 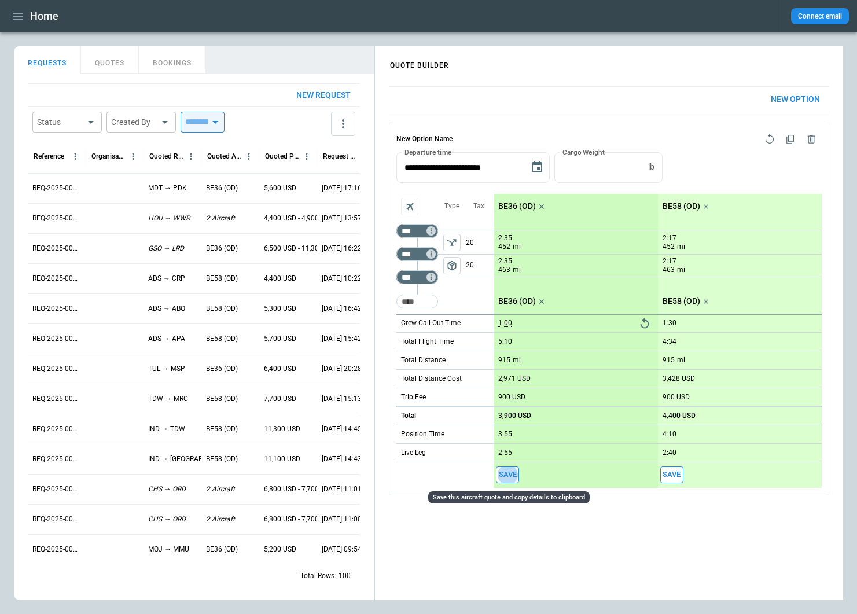 I want to click on p: Live Leg, so click(x=413, y=453).